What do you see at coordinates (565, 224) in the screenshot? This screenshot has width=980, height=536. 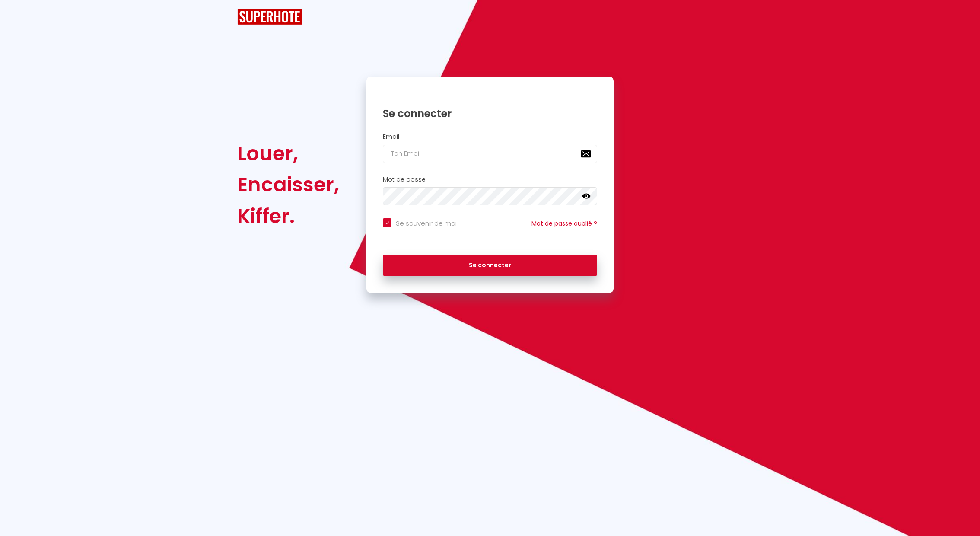 I see `a: Mot de passe oublié ?` at bounding box center [565, 224].